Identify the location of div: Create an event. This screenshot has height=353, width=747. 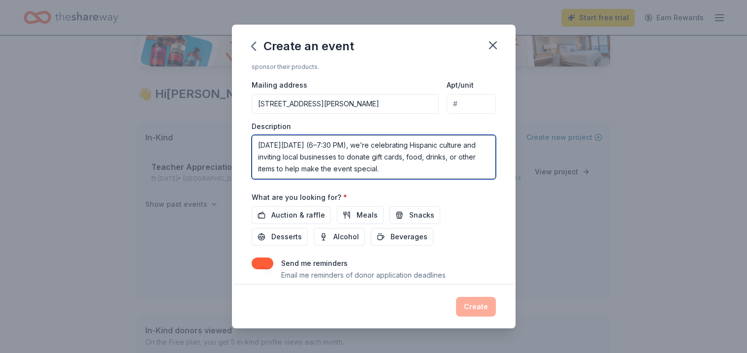
(303, 46).